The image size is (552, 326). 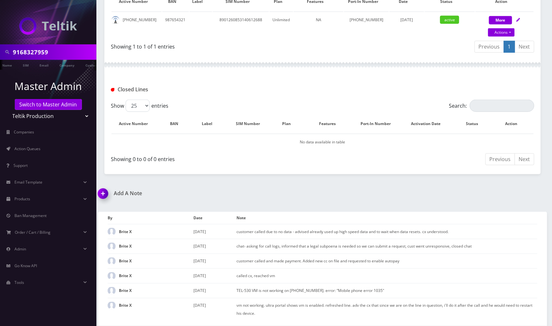 What do you see at coordinates (214, 45) in the screenshot?
I see `div: Showing 1 to 1 of 1 entries` at bounding box center [214, 45].